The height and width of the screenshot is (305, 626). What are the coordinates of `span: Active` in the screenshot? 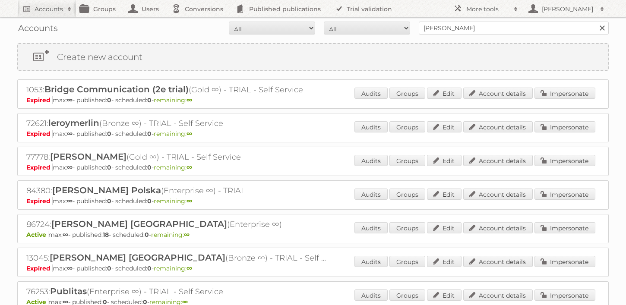 It's located at (37, 235).